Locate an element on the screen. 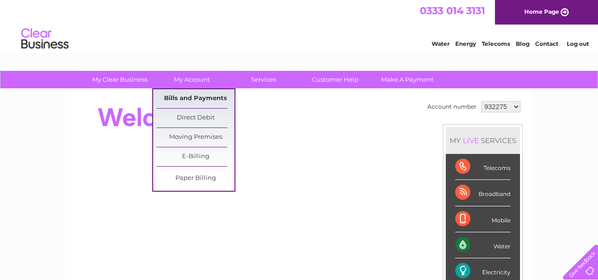 The image size is (598, 280). div: Water is located at coordinates (483, 245).